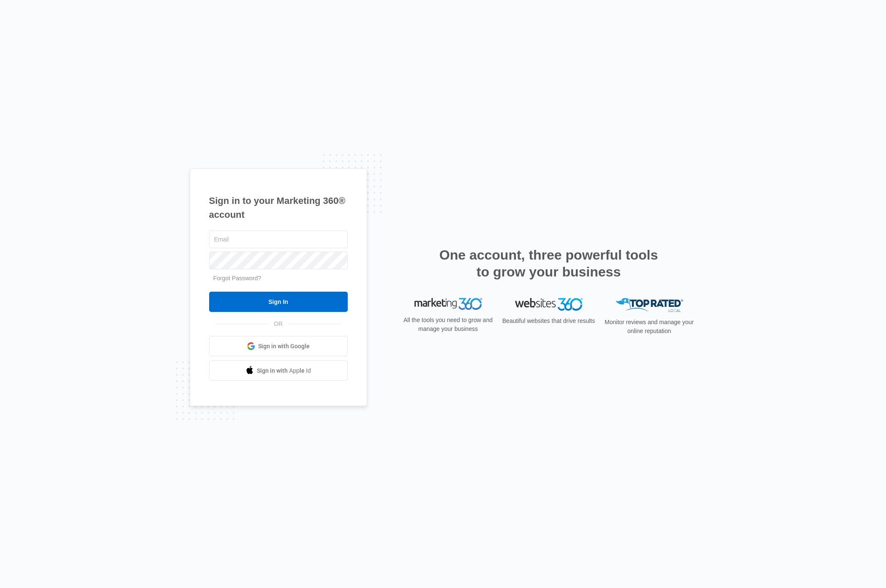  Describe the element at coordinates (649, 305) in the screenshot. I see `img: Top Rated Local` at that location.